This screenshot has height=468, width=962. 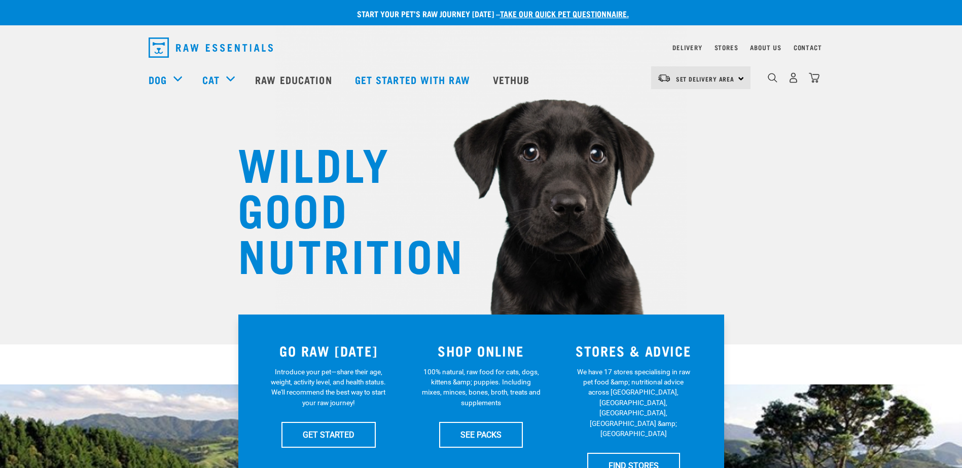 I want to click on a: take our quick pet questionnaire., so click(x=564, y=13).